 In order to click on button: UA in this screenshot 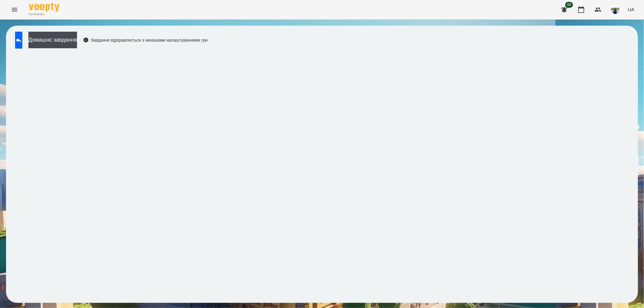, I will do `click(631, 9)`.